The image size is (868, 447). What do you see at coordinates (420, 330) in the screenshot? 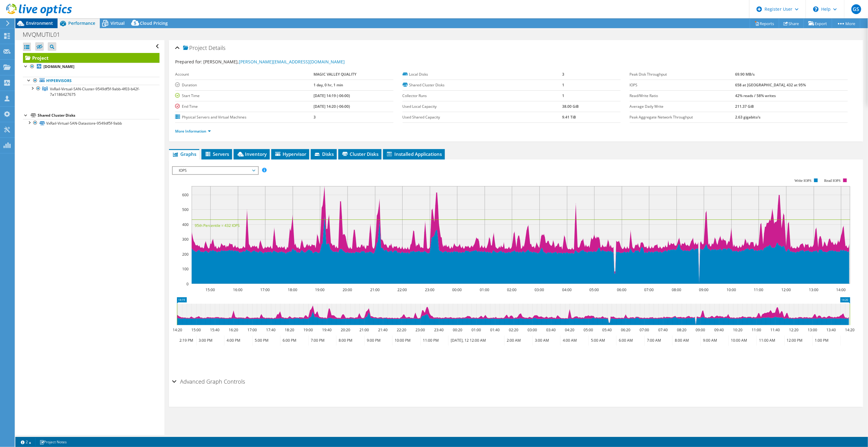
I see `text: 23:00` at bounding box center [420, 330].